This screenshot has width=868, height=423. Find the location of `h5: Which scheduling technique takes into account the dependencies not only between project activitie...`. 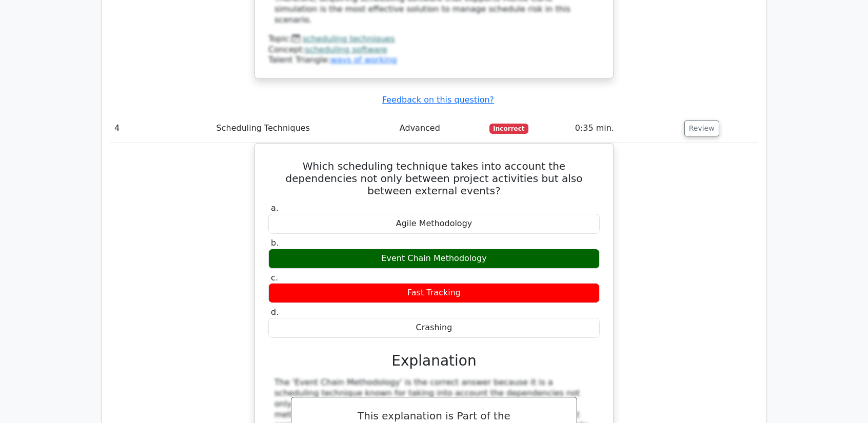

h5: Which scheduling technique takes into account the dependencies not only between project activitie... is located at coordinates (434, 178).